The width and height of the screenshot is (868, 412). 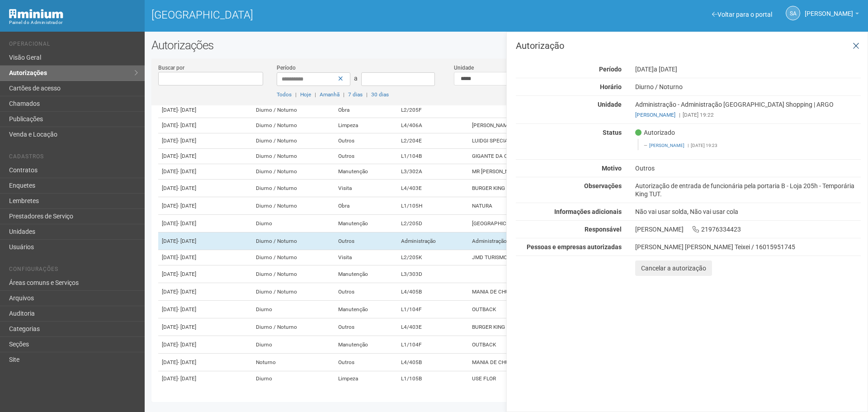 What do you see at coordinates (366, 126) in the screenshot?
I see `td: Limpeza` at bounding box center [366, 126].